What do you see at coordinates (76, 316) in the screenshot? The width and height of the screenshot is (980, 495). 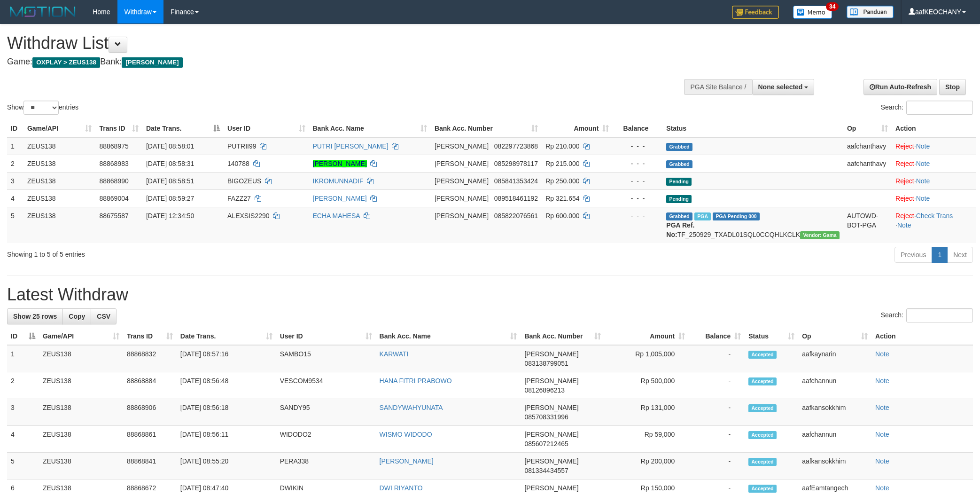 I see `span: Copy` at bounding box center [76, 316].